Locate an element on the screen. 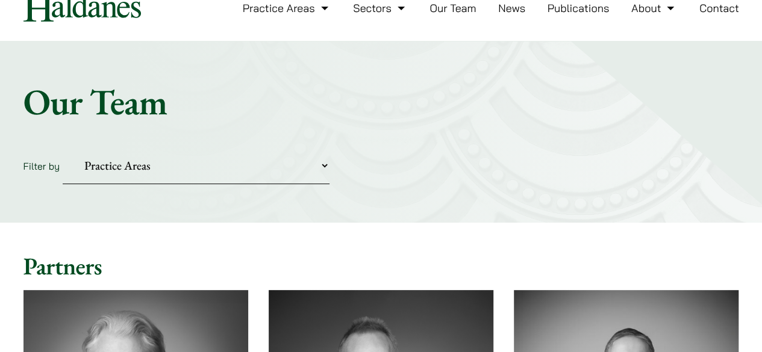  a: Publications is located at coordinates (578, 8).